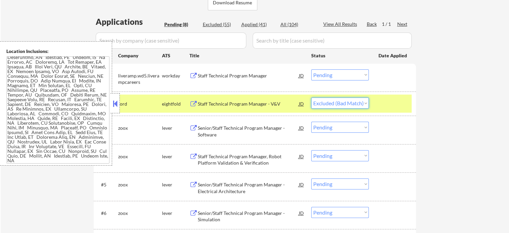  I want to click on input: Search by company (case sensitive), so click(171, 41).